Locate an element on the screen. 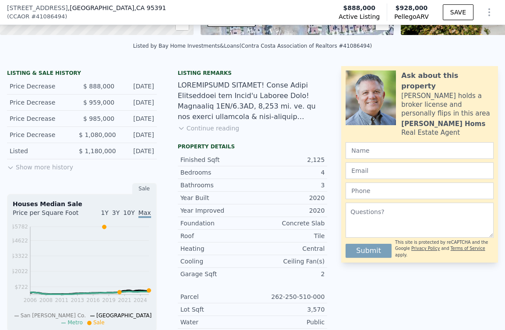  tspan: $4622 is located at coordinates (20, 241).